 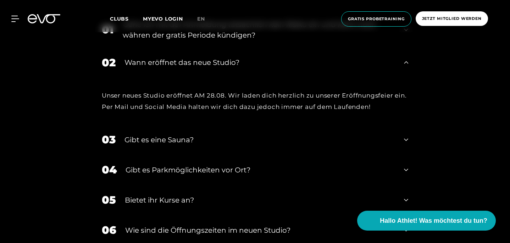 What do you see at coordinates (109, 230) in the screenshot?
I see `div: 06` at bounding box center [109, 230].